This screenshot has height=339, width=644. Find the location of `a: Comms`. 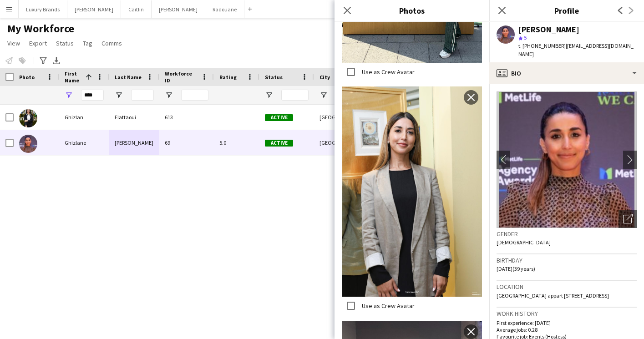

a: Comms is located at coordinates (112, 43).